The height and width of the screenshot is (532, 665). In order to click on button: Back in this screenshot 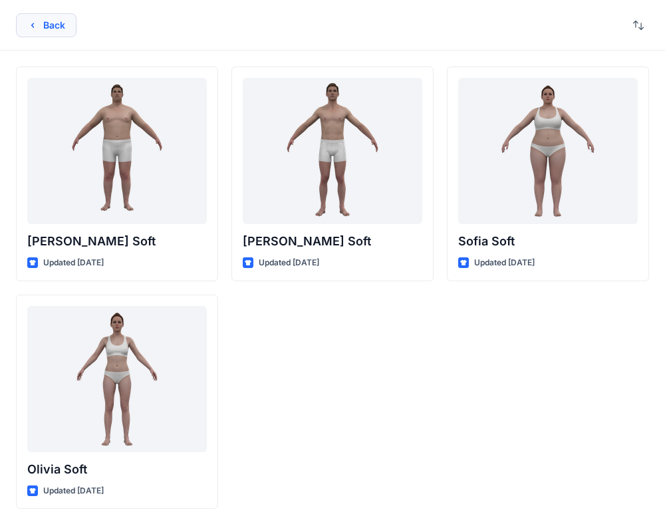, I will do `click(46, 25)`.